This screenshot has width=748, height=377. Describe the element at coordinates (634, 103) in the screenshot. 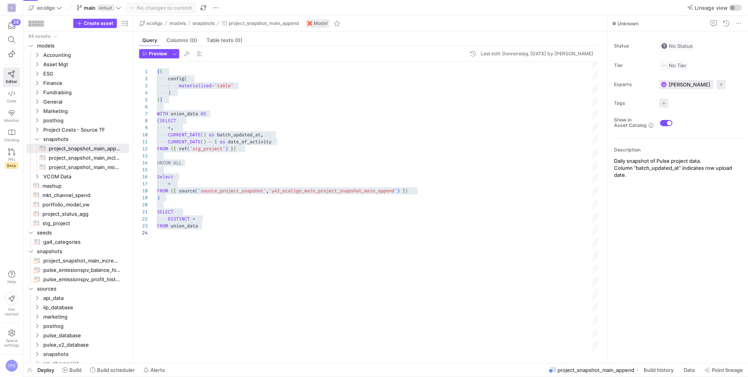

I see `span: Tags` at that location.